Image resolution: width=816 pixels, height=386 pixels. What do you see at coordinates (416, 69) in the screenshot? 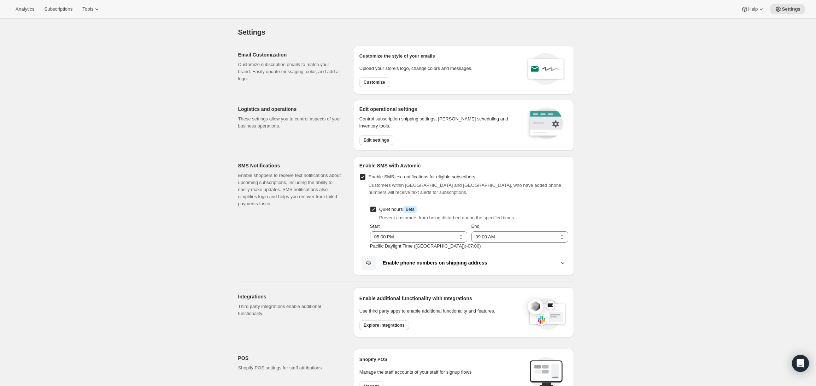
I see `p: Upload your store’s logo, change colors and messages.` at bounding box center [416, 69].